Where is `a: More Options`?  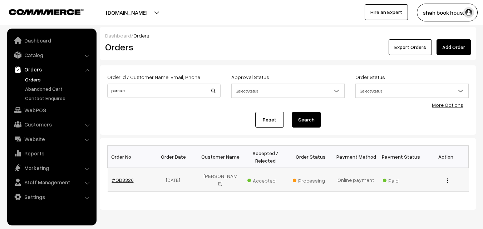
a: More Options is located at coordinates (448, 105).